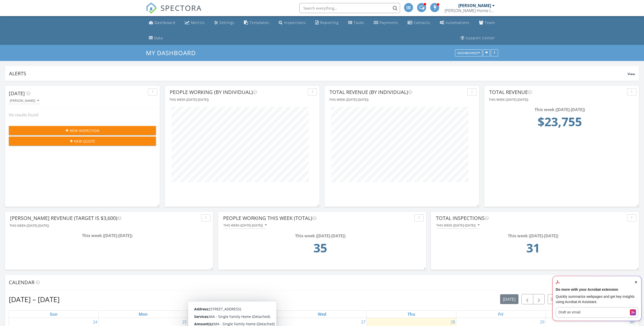 Image resolution: width=644 pixels, height=326 pixels. Describe the element at coordinates (470, 11) in the screenshot. I see `div: Striler Home Inspections, Inc.` at that location.